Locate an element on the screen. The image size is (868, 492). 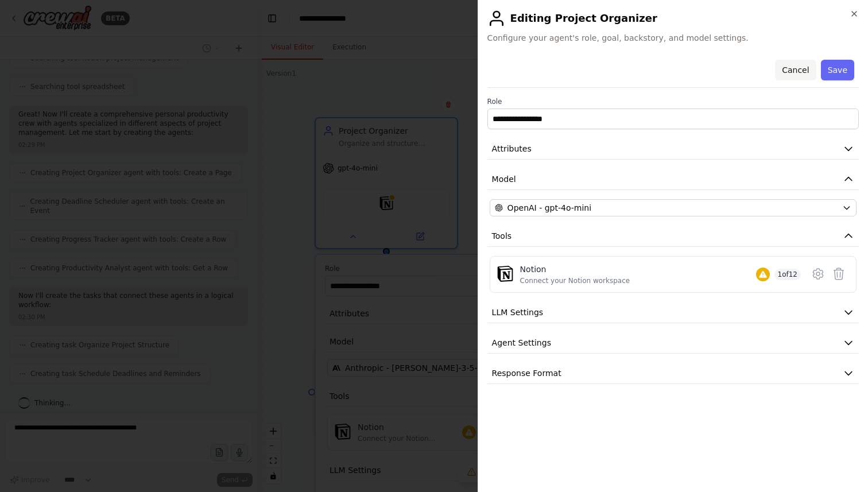
img: Notion is located at coordinates (505, 274).